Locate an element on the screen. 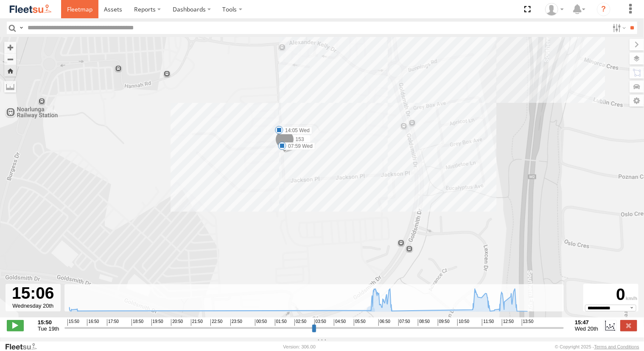 The height and width of the screenshot is (351, 644). span: 13:50 is located at coordinates (528, 322).